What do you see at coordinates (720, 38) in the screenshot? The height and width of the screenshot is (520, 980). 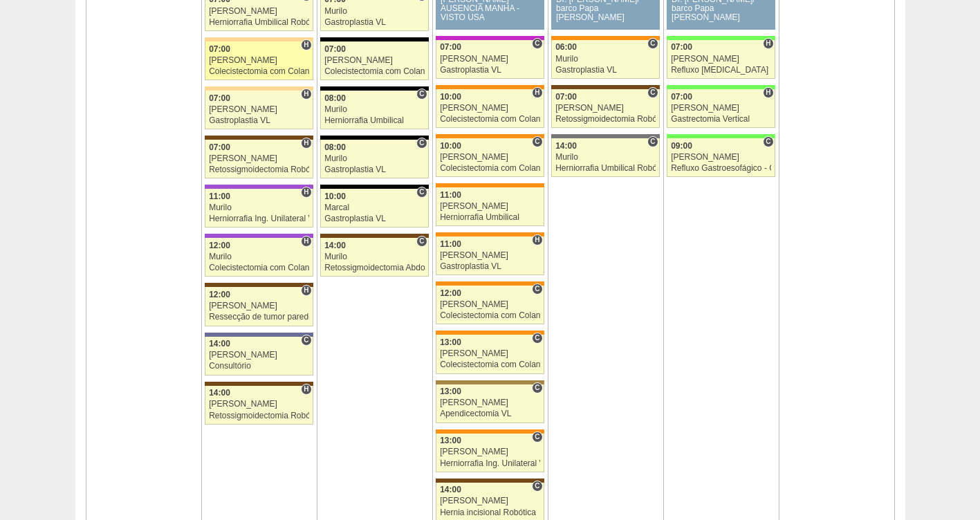 I see `div: Key: Brasil` at bounding box center [720, 38].